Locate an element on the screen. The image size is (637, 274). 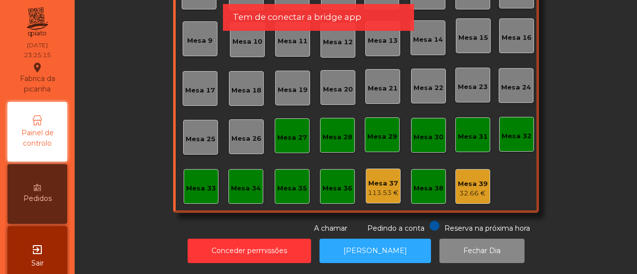
div: Mesa 15 is located at coordinates (473, 38).